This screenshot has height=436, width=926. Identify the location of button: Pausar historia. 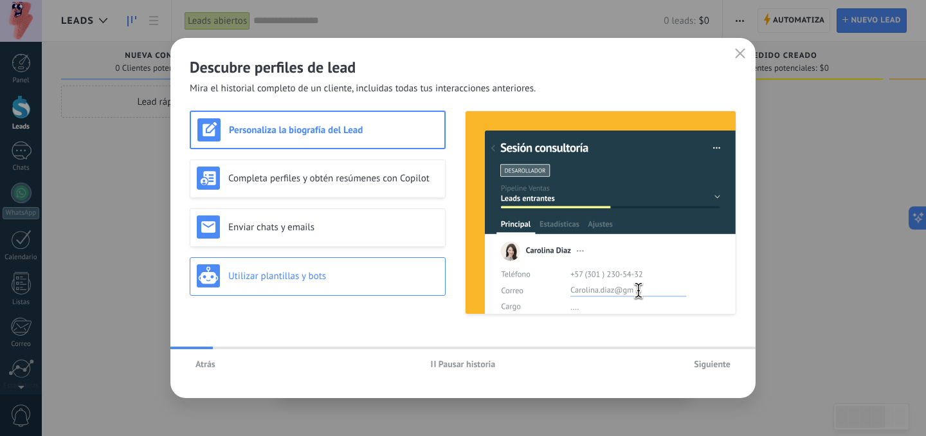
(463, 364).